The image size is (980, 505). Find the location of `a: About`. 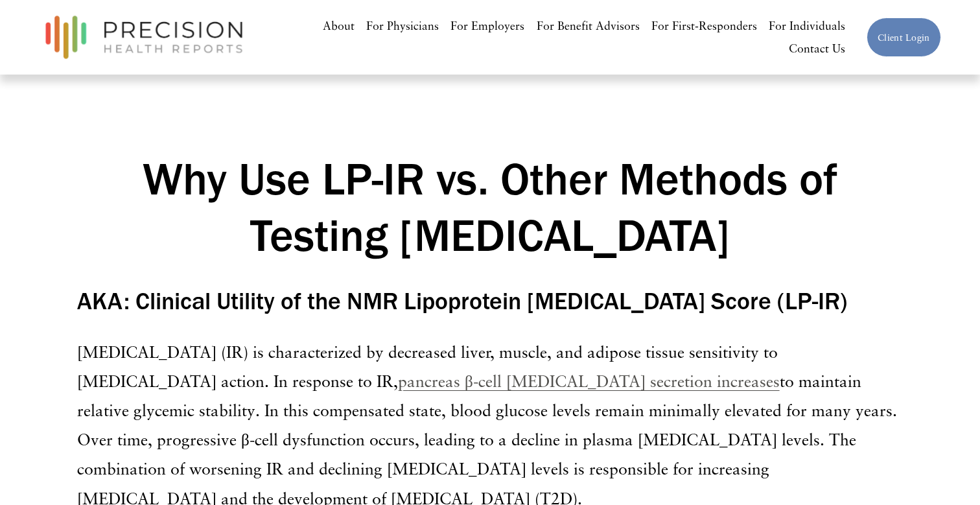

a: About is located at coordinates (338, 26).